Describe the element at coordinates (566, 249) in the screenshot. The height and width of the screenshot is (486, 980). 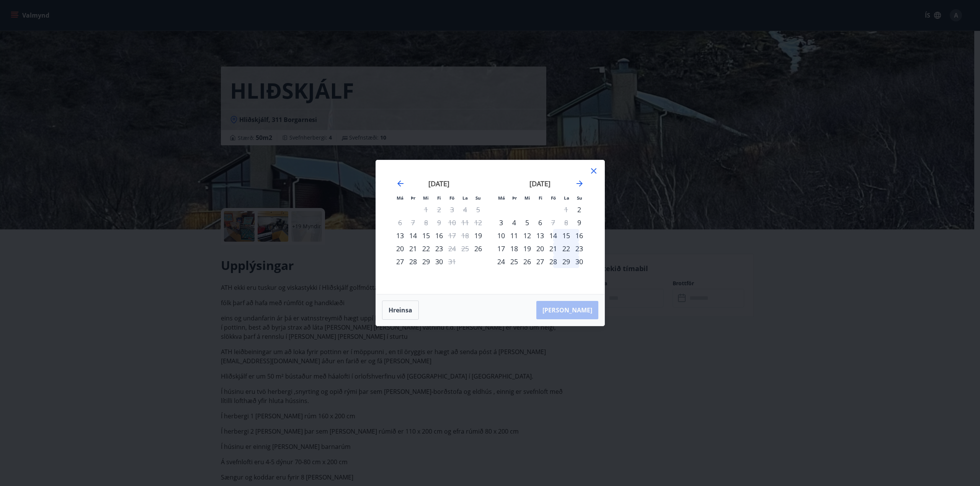
I see `td: Choose laugardagur, 22. nóvember 2025 as your check-in date. It’s available.` at that location.